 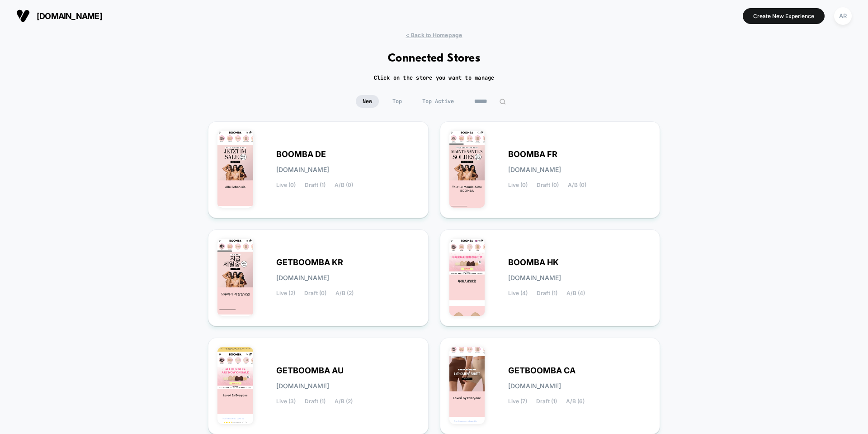 I want to click on h2: Click on the store you want to manage, so click(x=434, y=78).